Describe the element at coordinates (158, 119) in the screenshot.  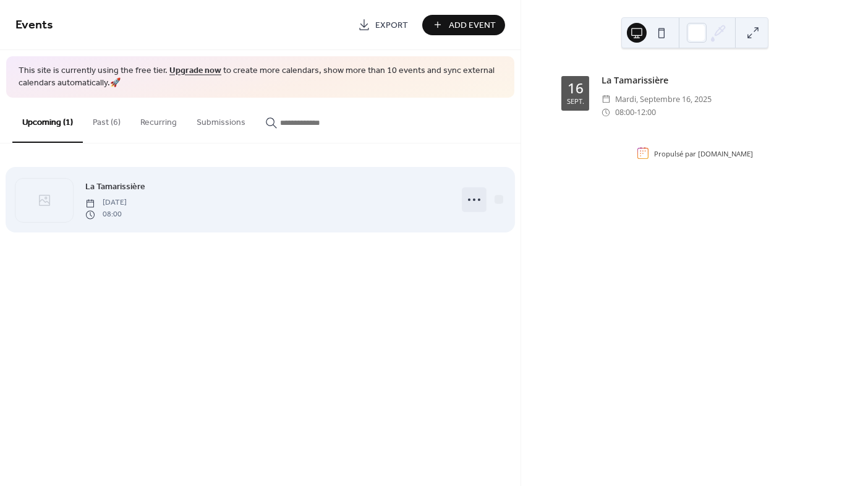
I see `button: Recurring` at that location.